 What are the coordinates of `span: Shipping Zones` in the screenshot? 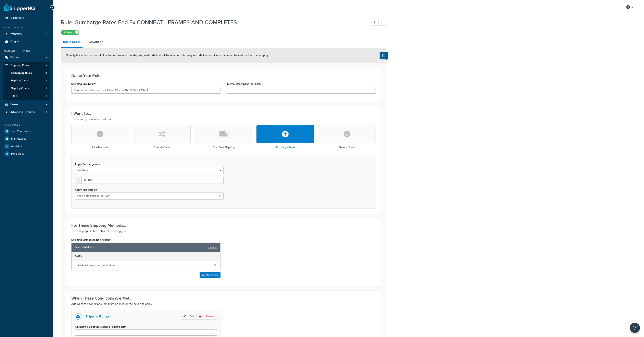 It's located at (19, 81).